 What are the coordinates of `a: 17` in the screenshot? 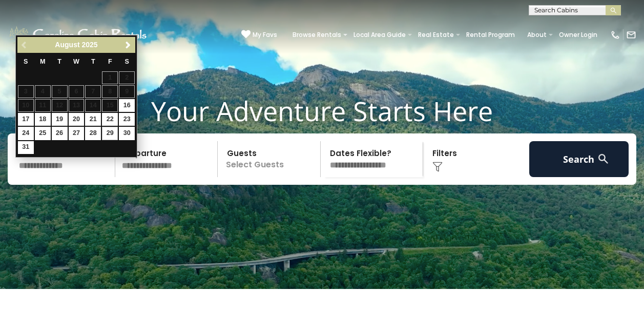 It's located at (25, 119).